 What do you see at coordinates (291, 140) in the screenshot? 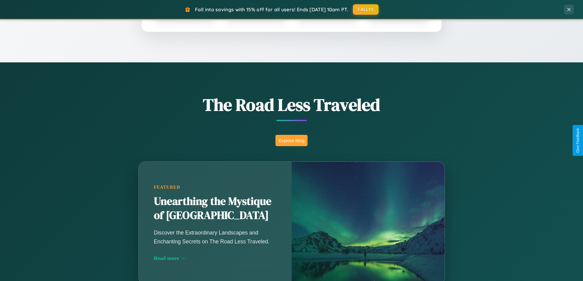
I see `button: Explore Blog` at bounding box center [291, 140].